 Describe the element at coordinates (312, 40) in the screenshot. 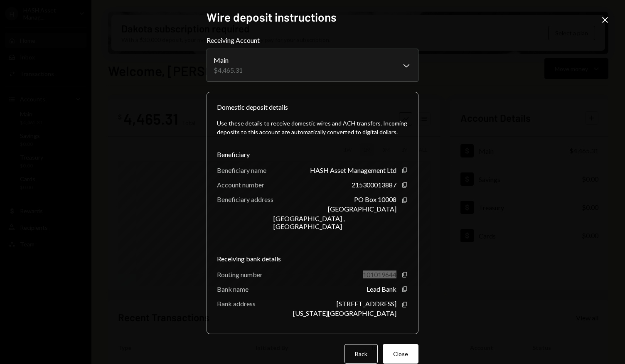

I see `label: Receiving Account` at that location.